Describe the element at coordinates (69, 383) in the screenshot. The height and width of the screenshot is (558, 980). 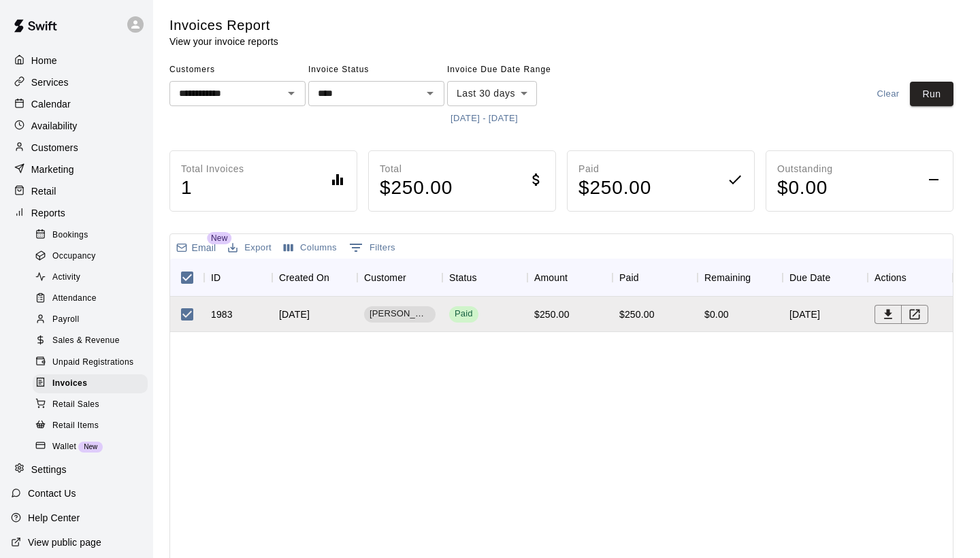
I see `span: Invoices` at that location.